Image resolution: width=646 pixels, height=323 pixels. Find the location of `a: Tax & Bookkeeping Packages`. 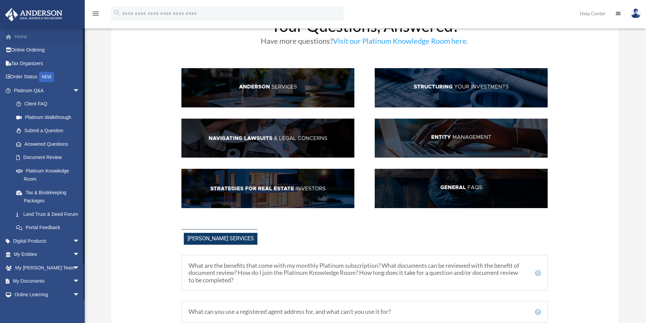

a: Tax & Bookkeeping Packages is located at coordinates (49, 197).